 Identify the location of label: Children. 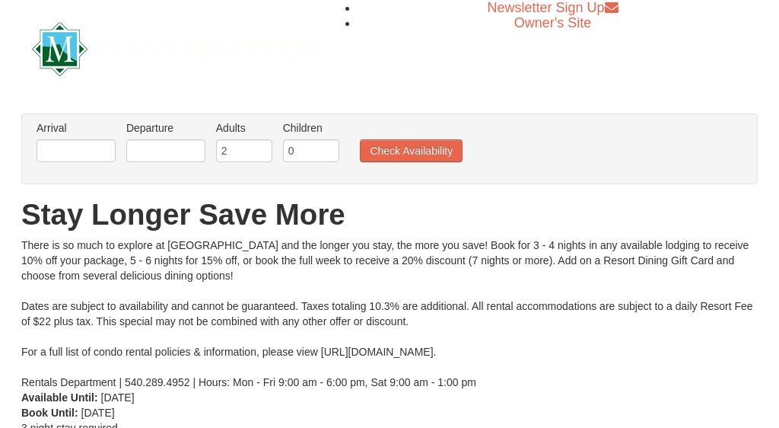
(311, 128).